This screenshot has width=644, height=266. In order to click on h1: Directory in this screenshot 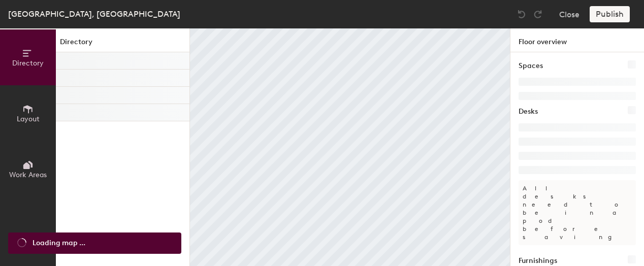, I will do `click(122, 44)`.